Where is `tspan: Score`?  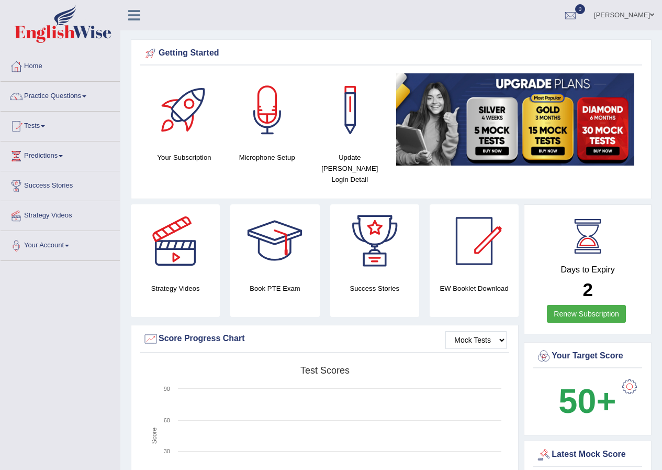 tspan: Score is located at coordinates (154, 436).